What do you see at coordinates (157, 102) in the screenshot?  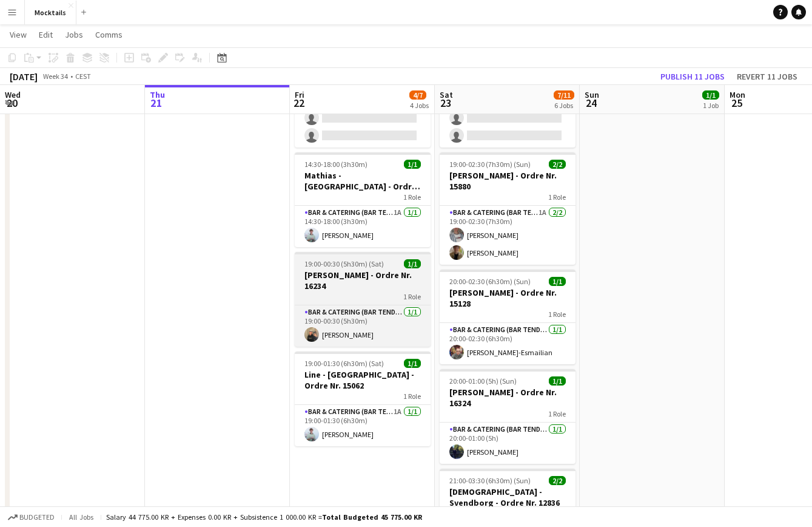 I see `span: 21` at bounding box center [157, 102].